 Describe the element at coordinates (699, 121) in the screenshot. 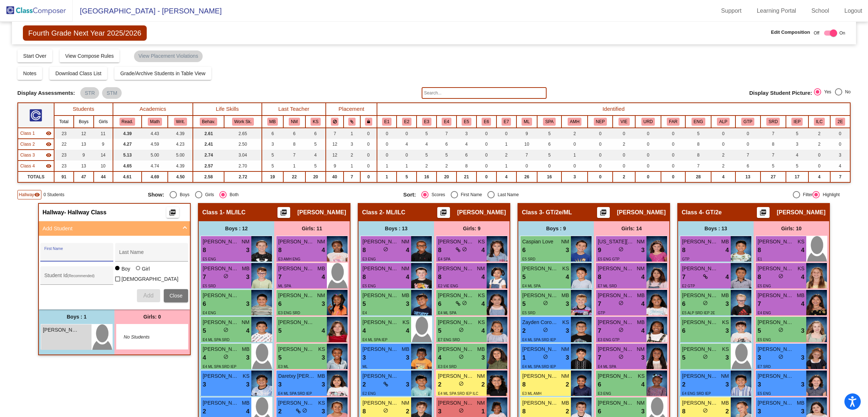

I see `button: ENG` at that location.